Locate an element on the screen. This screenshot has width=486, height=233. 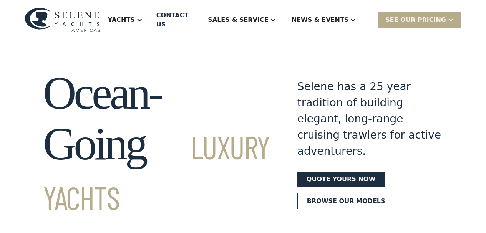
span: Luxury Yachts is located at coordinates (156, 172).